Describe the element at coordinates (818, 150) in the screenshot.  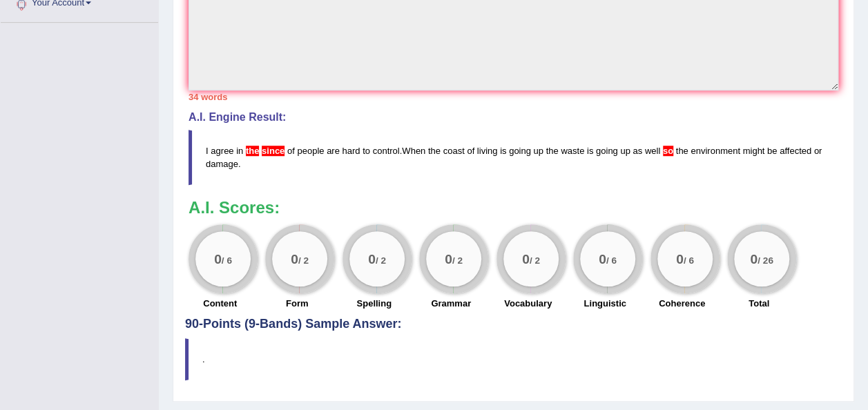
I see `span: or` at that location.